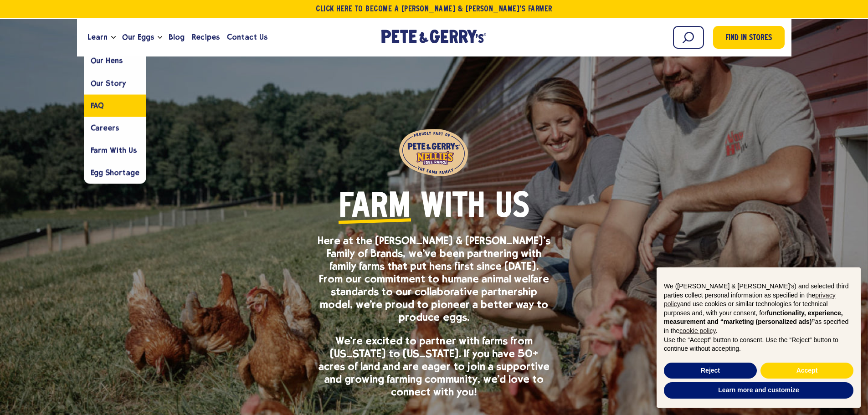  I want to click on button: Open the dropdown menu for Learn, so click(113, 37).